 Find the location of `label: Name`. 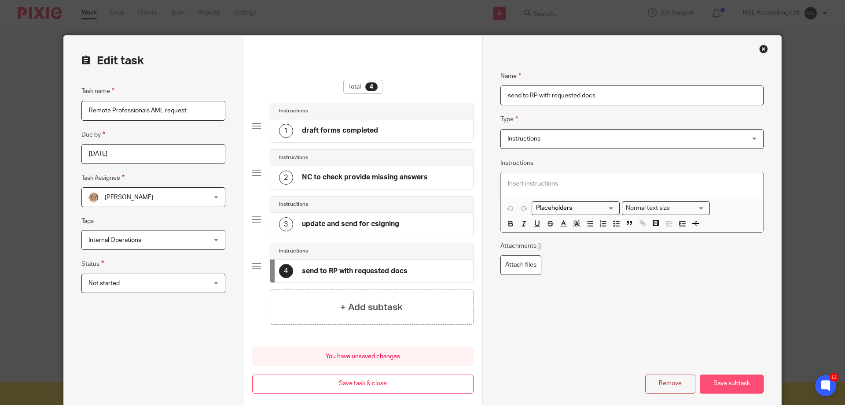

label: Name is located at coordinates (511, 76).